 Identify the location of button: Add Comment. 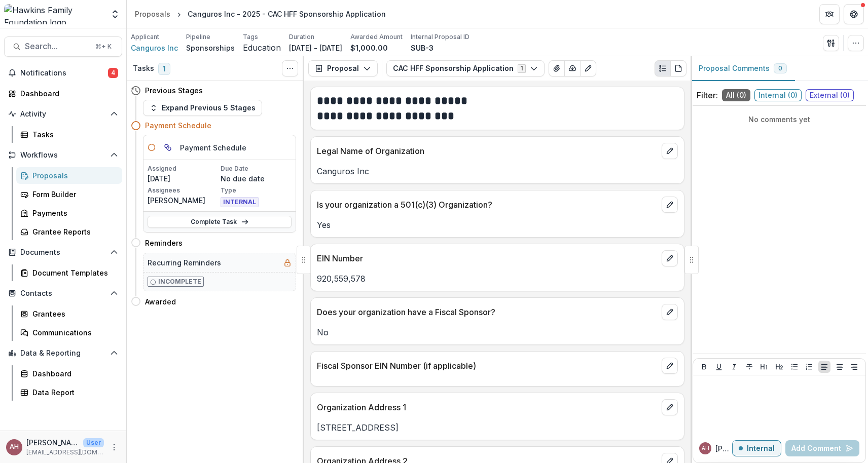
(822, 449).